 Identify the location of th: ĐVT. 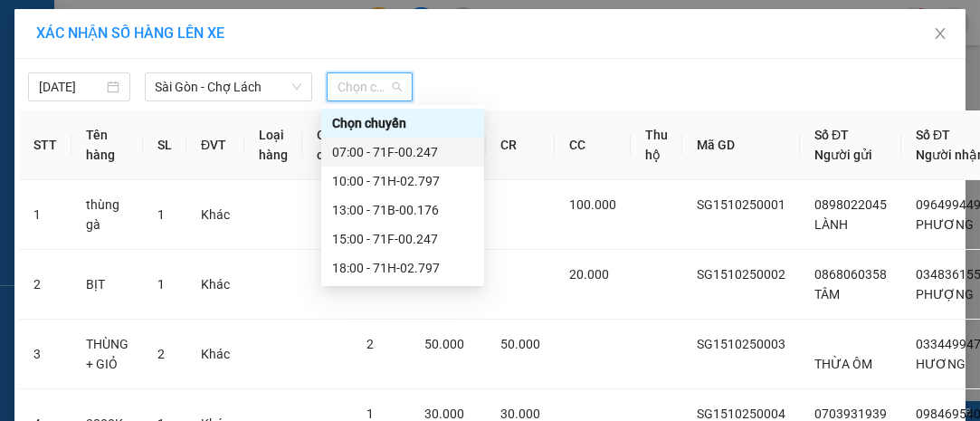
(215, 145).